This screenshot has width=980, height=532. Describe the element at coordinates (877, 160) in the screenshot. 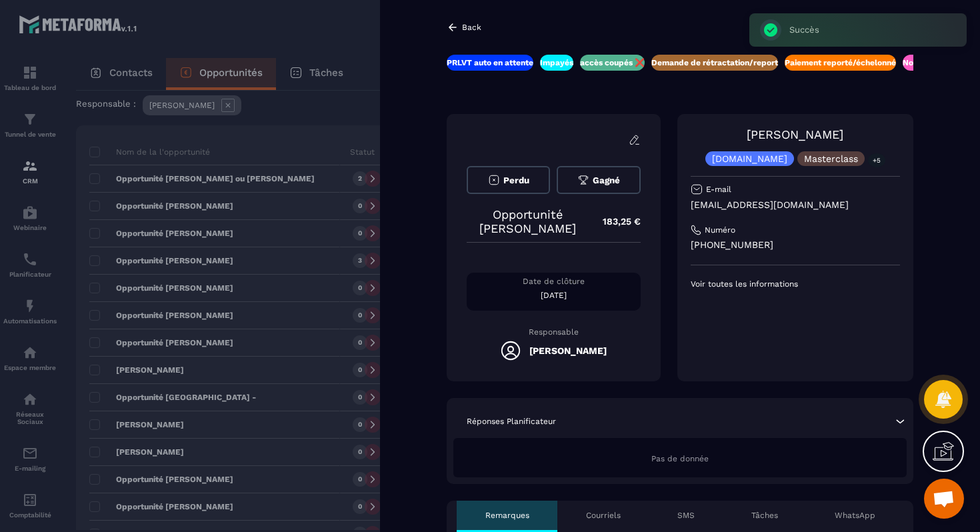

I see `p: +5` at that location.